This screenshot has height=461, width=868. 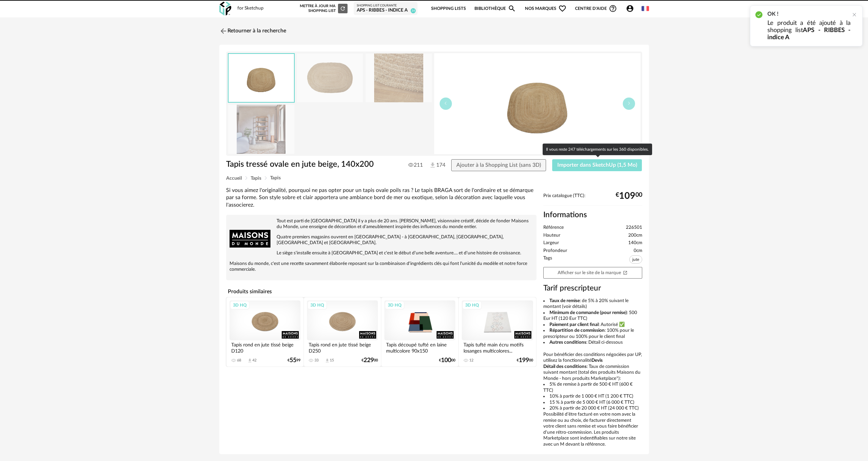 I want to click on div: Pour bénéficier des conditions négociées par UP, utilisez la fonctionnalité : Taux de commission ..., so click(x=593, y=373).